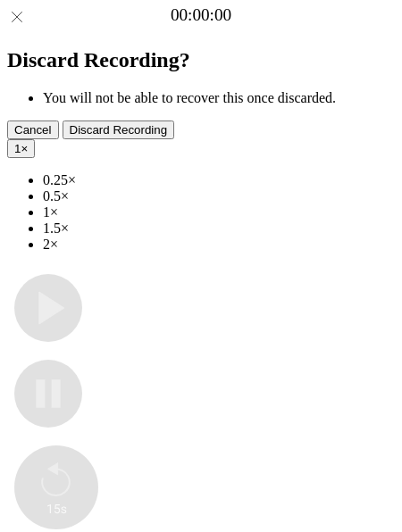  What do you see at coordinates (118, 130) in the screenshot?
I see `button: Discard Recording` at bounding box center [118, 130].